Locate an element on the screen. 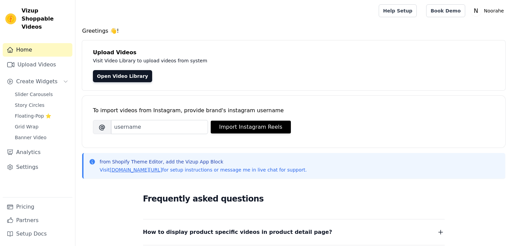 The height and width of the screenshot is (246, 512). a: Pricing is located at coordinates (37, 207).